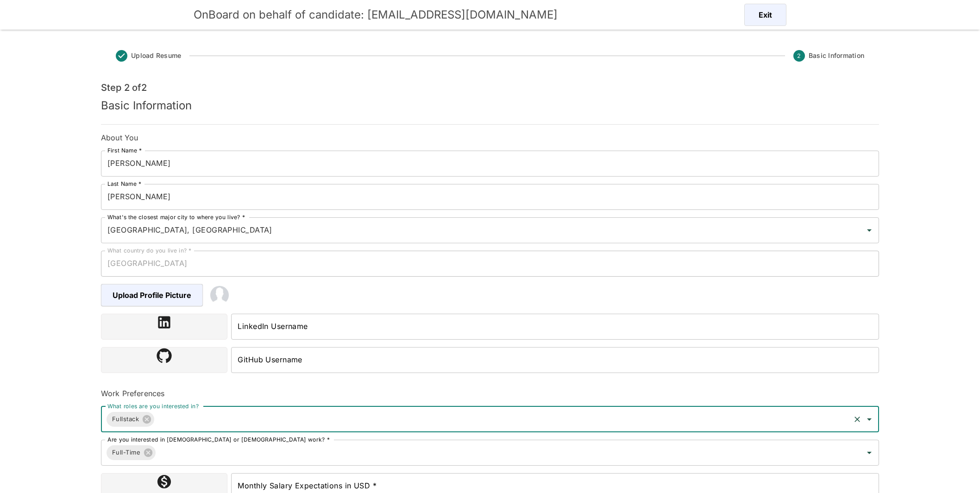  What do you see at coordinates (176, 217) in the screenshot?
I see `label: What's the closest major city to where you live? *` at bounding box center [176, 217].